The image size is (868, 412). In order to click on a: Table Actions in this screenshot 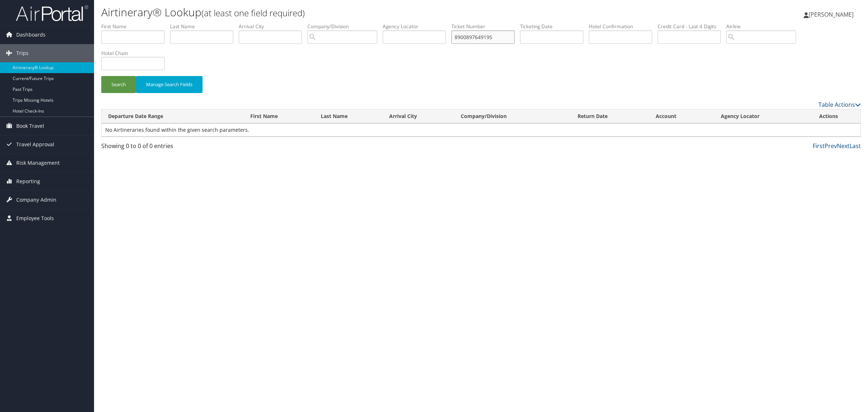, I will do `click(840, 104)`.